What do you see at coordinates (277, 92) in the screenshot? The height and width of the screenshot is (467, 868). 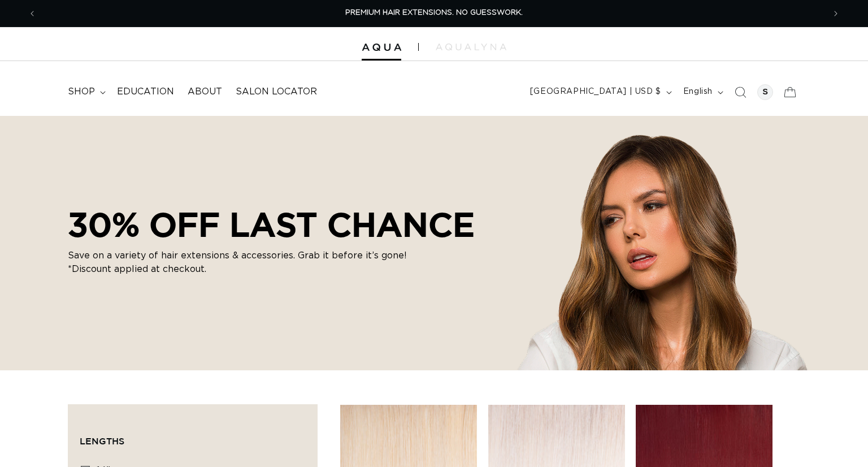 I see `span: Salon Locator` at bounding box center [277, 92].